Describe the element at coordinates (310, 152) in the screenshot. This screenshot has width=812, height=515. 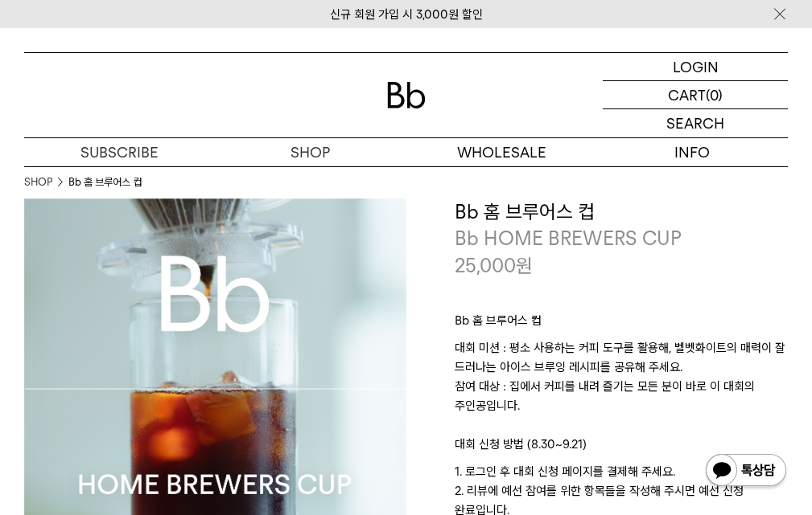
I see `p: SHOP` at that location.